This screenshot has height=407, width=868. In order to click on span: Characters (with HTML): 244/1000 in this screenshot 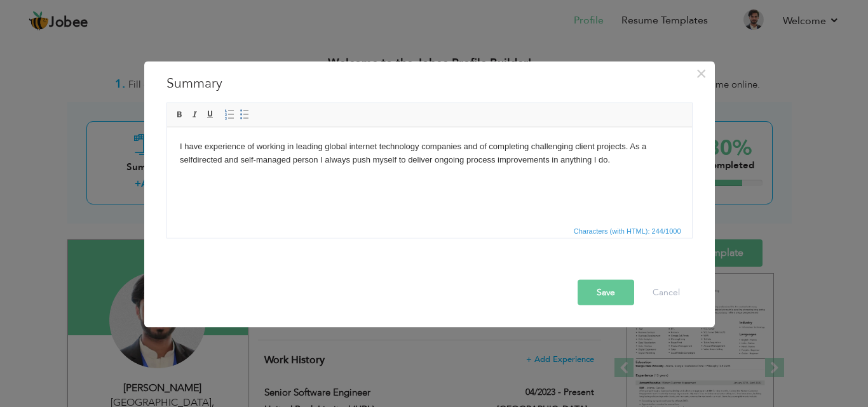, I will do `click(627, 231)`.